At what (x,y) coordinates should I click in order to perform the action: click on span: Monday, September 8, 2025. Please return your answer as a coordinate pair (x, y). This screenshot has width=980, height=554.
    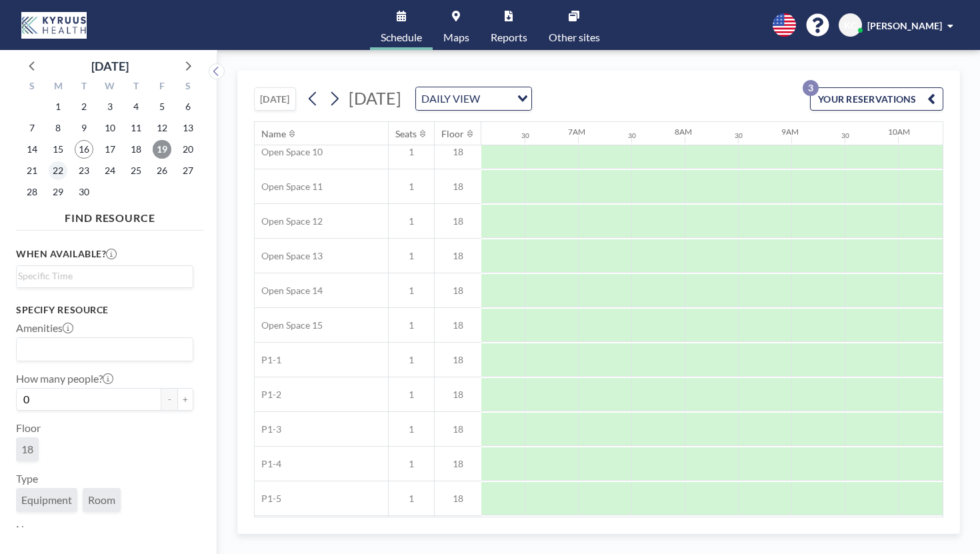
    Looking at the image, I should click on (58, 128).